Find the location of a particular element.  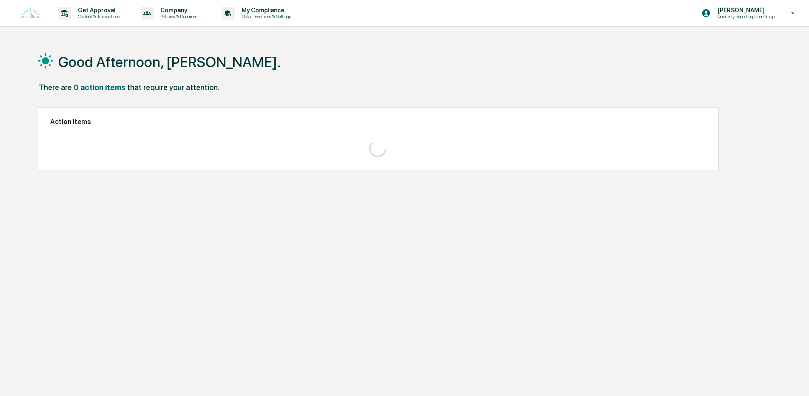

h2: Action Items is located at coordinates (378, 122).